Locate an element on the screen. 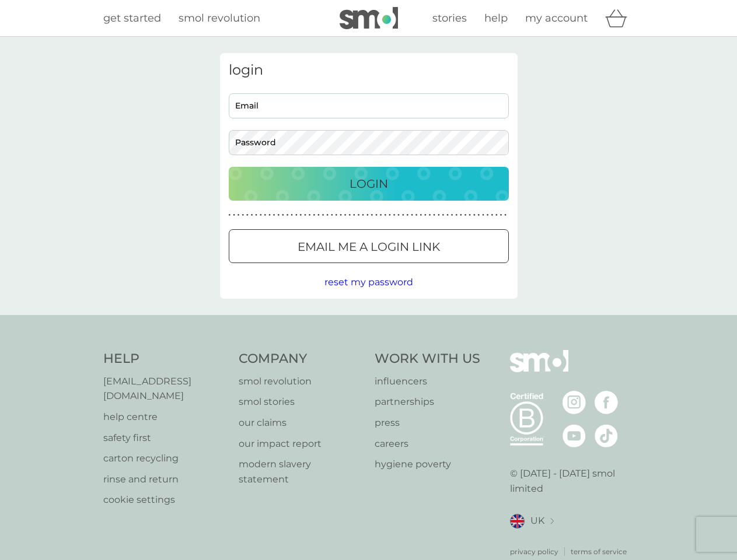  a: safety first is located at coordinates (165, 438).